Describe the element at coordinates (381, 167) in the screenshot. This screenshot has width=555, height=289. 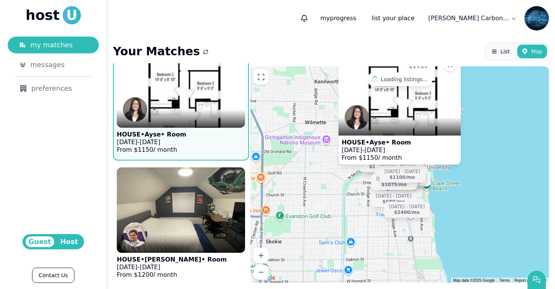
I see `div: $1500 /mo` at that location.